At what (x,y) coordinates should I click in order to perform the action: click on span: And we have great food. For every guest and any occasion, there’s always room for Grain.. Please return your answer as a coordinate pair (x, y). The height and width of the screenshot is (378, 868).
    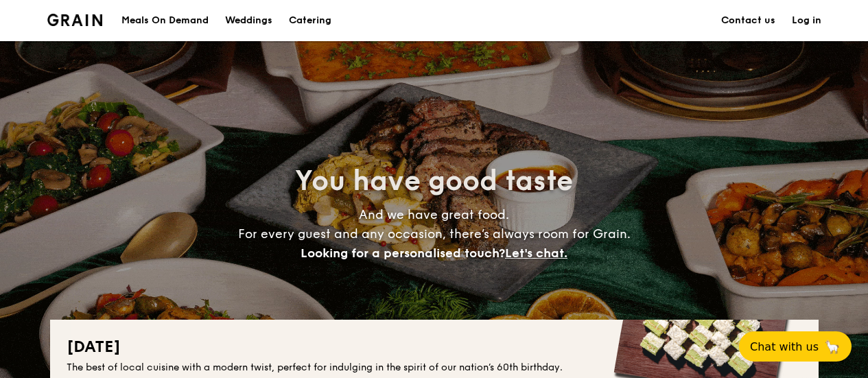
    Looking at the image, I should click on (434, 234).